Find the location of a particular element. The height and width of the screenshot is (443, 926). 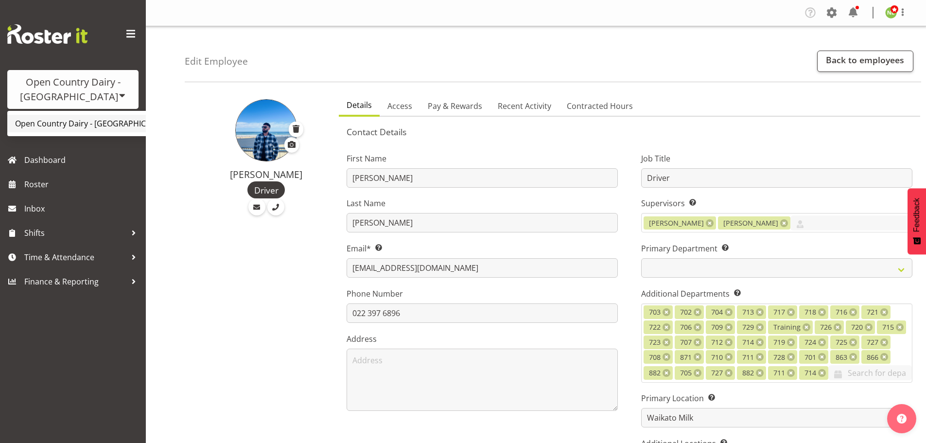

input: Phone Number is located at coordinates (482, 313).